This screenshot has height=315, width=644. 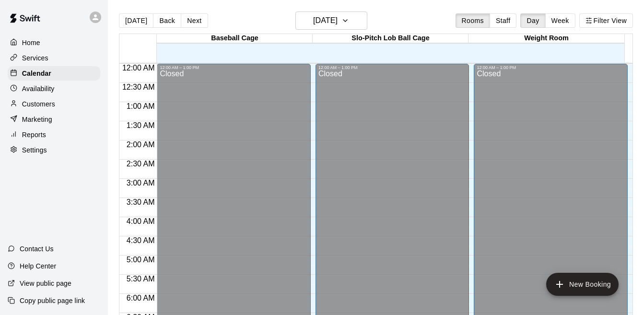 I want to click on span: 3:30 AM, so click(x=140, y=202).